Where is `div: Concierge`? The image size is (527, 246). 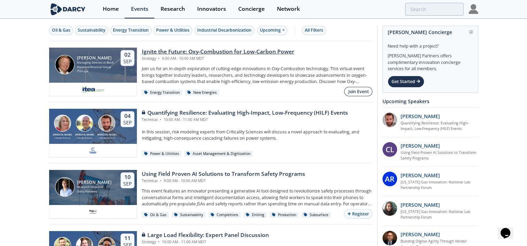
div: Concierge is located at coordinates (251, 9).